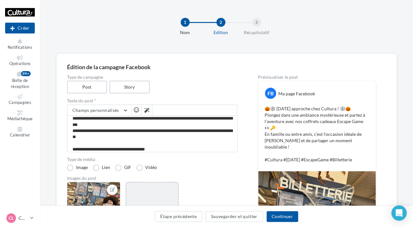 This screenshot has width=413, height=227. What do you see at coordinates (152, 77) in the screenshot?
I see `label: Type de campagne` at bounding box center [152, 77].